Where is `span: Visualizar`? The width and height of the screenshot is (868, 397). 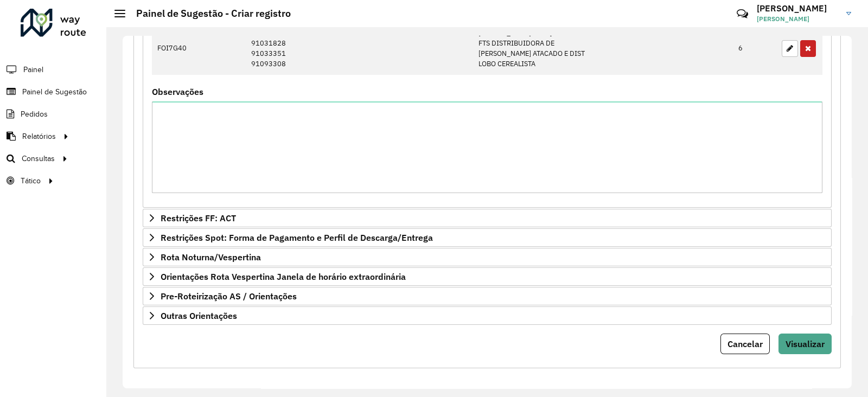 span: Visualizar is located at coordinates (805, 344).